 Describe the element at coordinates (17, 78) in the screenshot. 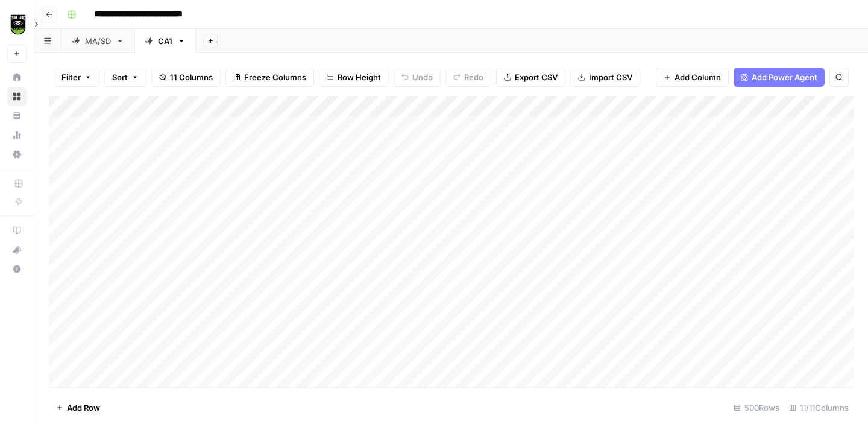

I see `a: Home` at that location.